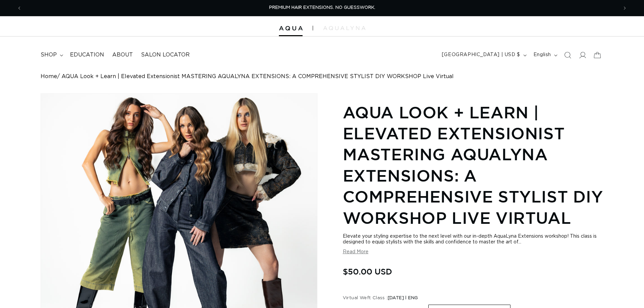 The image size is (644, 308). Describe the element at coordinates (49, 55) in the screenshot. I see `span: shop` at that location.